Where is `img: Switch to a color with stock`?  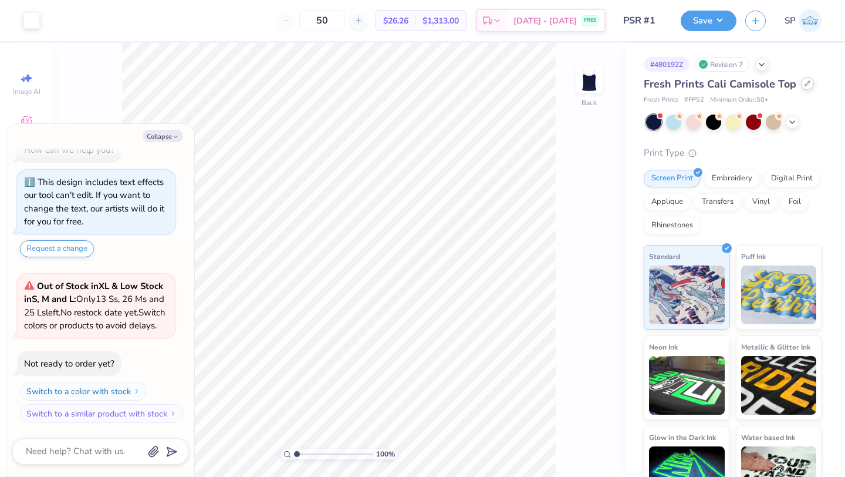 img: Switch to a color with stock is located at coordinates (137, 391).